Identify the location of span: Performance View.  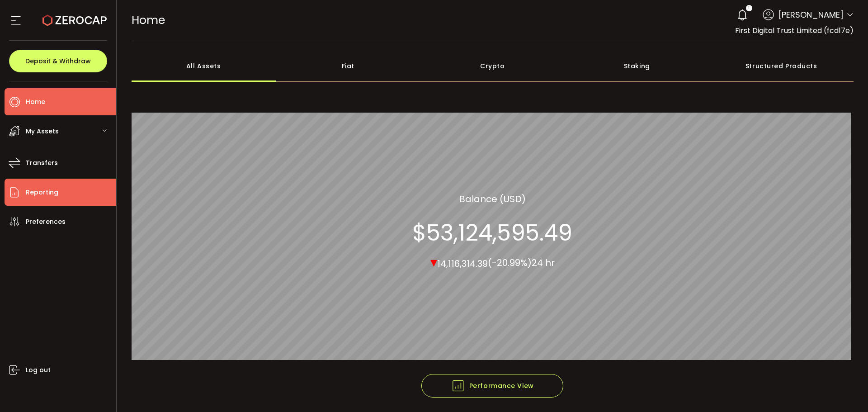
(493, 386).